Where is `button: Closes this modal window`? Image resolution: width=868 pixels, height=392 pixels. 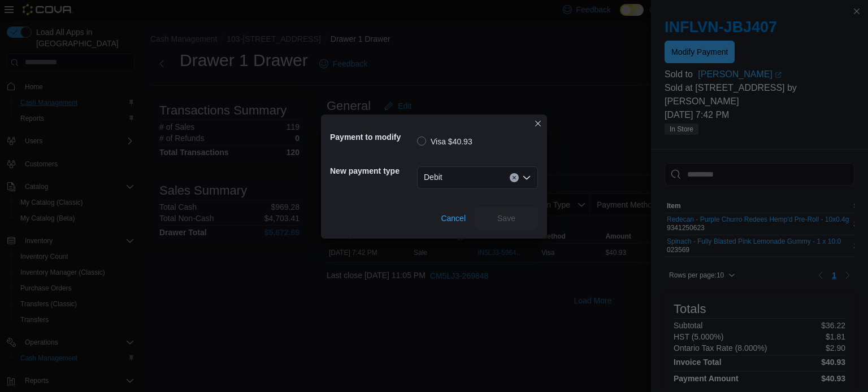
button: Closes this modal window is located at coordinates (538, 124).